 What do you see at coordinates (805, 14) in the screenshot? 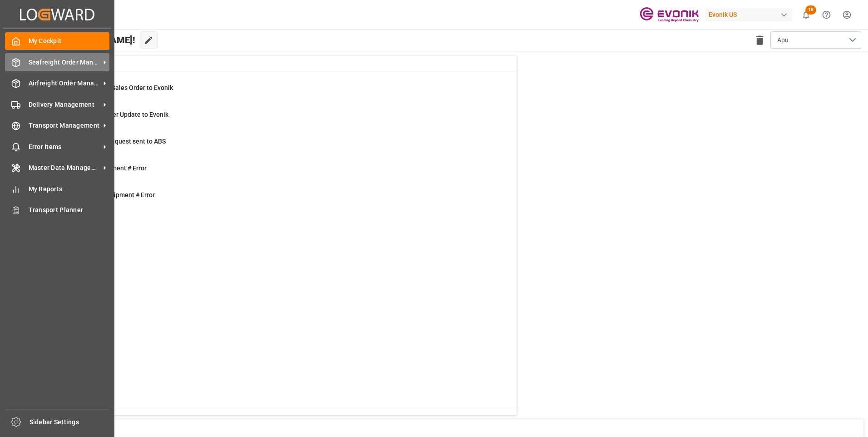
I see `button: show 18 new notifications` at bounding box center [805, 14].